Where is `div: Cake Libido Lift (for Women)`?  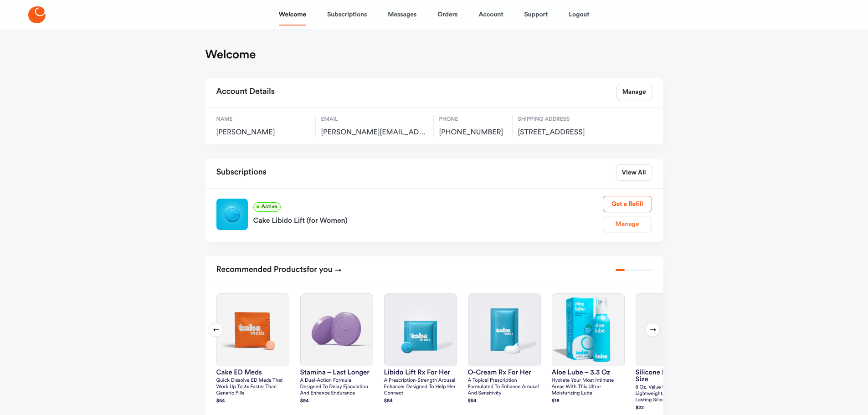
div: Cake Libido Lift (for Women) is located at coordinates (428, 219).